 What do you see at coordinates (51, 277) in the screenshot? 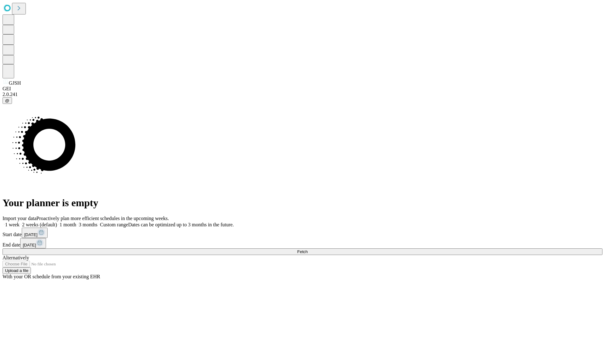
I see `span: With your OR schedule from your existing EHR` at bounding box center [51, 277].